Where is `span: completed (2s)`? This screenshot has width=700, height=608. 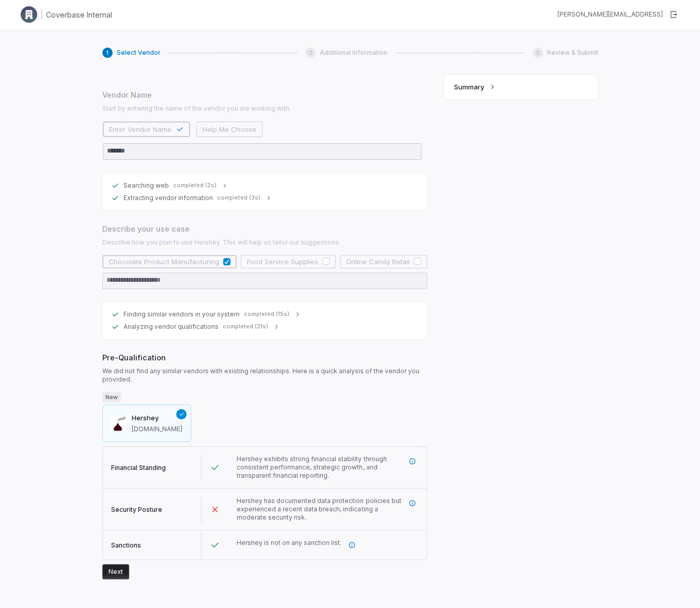
span: completed (2s) is located at coordinates (195, 185).